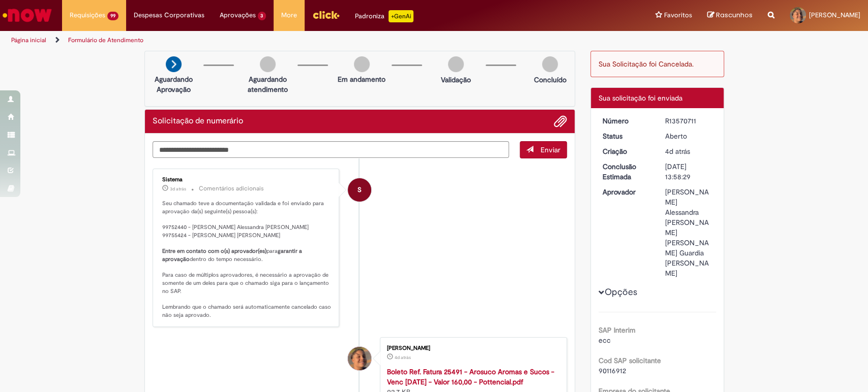 This screenshot has width=868, height=392. I want to click on time: 26/09/2025 13:58:25, so click(678, 152).